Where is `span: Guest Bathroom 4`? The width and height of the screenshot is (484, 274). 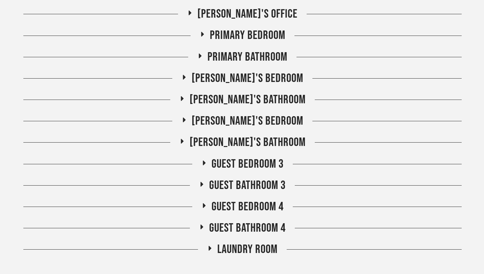 span: Guest Bathroom 4 is located at coordinates (248, 228).